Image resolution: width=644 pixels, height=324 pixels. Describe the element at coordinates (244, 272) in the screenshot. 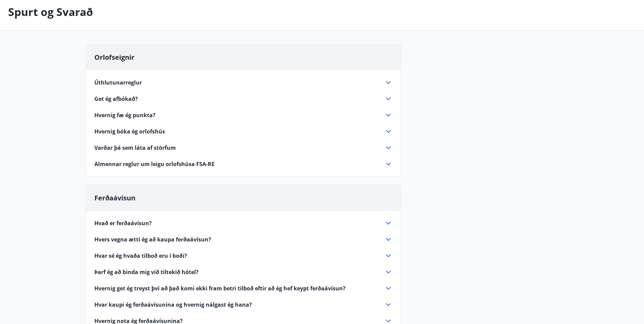

I see `div: Þarf ég að binda mig við tiltekið hótel?` at that location.